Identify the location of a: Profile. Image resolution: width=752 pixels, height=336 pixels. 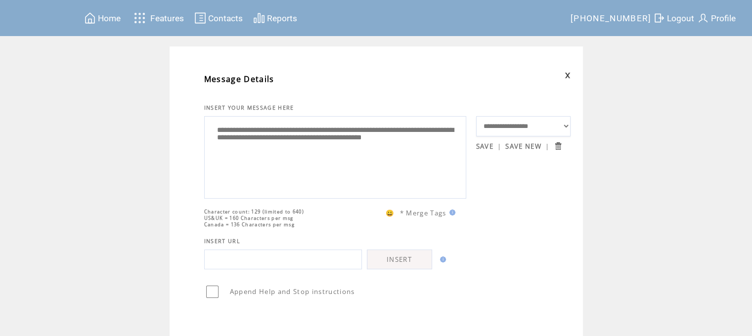
(717, 18).